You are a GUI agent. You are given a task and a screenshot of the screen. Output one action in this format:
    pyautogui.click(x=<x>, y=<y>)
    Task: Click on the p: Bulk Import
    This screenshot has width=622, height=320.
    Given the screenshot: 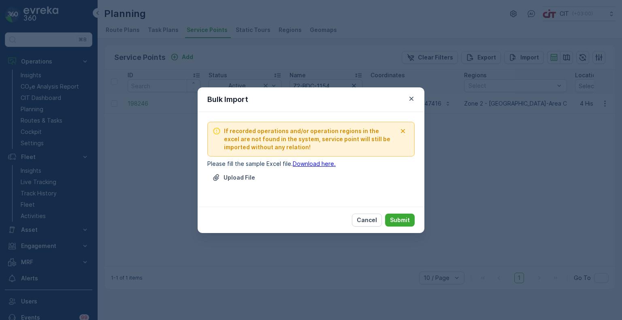 What is the action you would take?
    pyautogui.click(x=228, y=100)
    